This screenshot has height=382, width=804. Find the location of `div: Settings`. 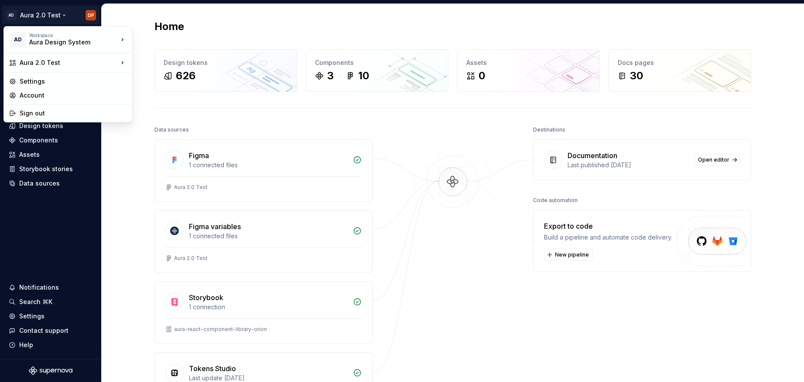

div: Settings is located at coordinates (73, 82).